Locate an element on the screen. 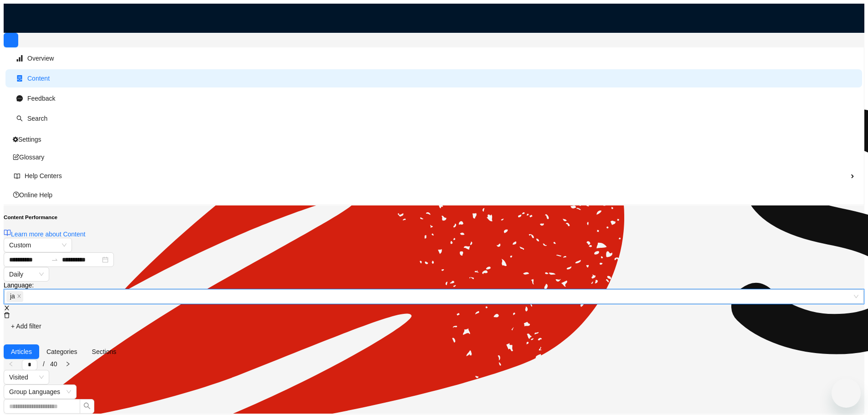  a: Learn more about Content is located at coordinates (44, 235).